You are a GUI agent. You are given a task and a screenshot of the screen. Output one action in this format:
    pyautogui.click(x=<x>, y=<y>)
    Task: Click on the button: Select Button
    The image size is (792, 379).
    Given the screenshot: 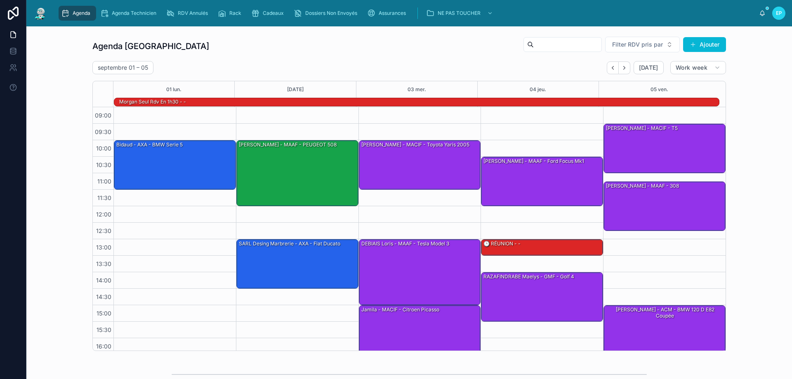 What is the action you would take?
    pyautogui.click(x=642, y=45)
    